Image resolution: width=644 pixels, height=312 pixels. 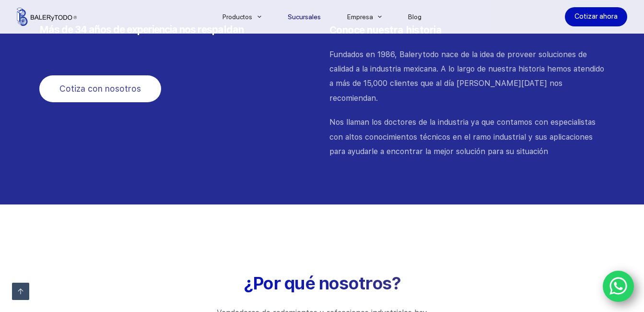 What do you see at coordinates (21, 291) in the screenshot?
I see `a: Ir arriba` at bounding box center [21, 291].